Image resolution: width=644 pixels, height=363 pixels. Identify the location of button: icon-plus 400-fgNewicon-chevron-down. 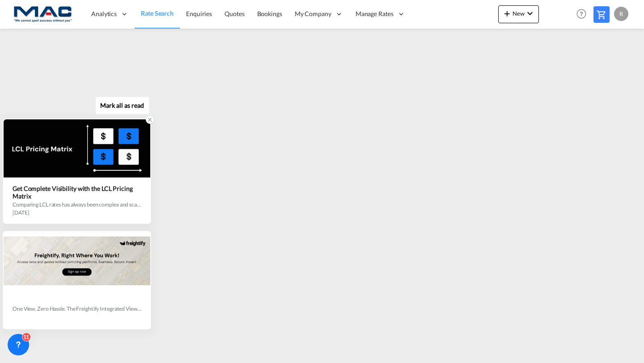
(518, 14).